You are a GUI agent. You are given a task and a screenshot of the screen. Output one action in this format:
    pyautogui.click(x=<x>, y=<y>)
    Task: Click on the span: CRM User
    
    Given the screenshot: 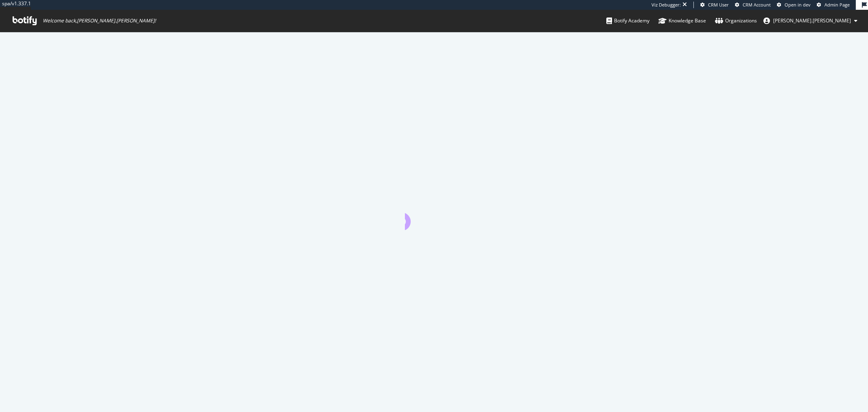 What is the action you would take?
    pyautogui.click(x=718, y=4)
    